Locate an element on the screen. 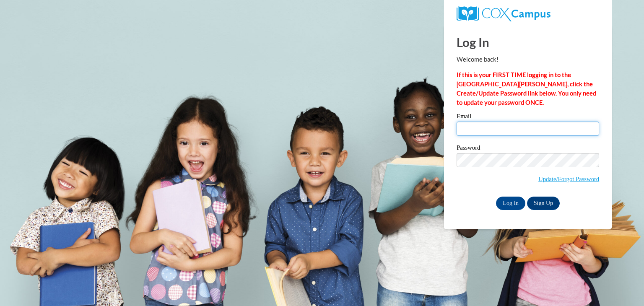 The image size is (644, 306). img: COX Campus is located at coordinates (503, 14).